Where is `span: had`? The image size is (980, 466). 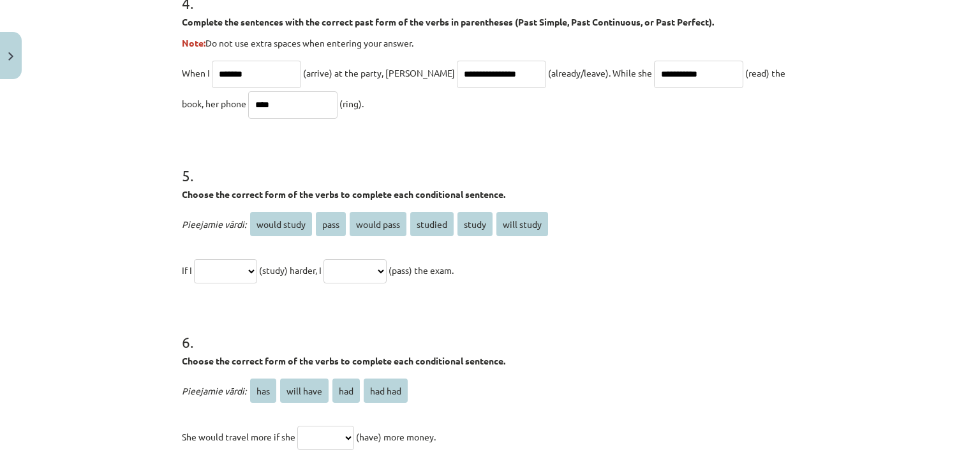 span: had is located at coordinates (346, 391).